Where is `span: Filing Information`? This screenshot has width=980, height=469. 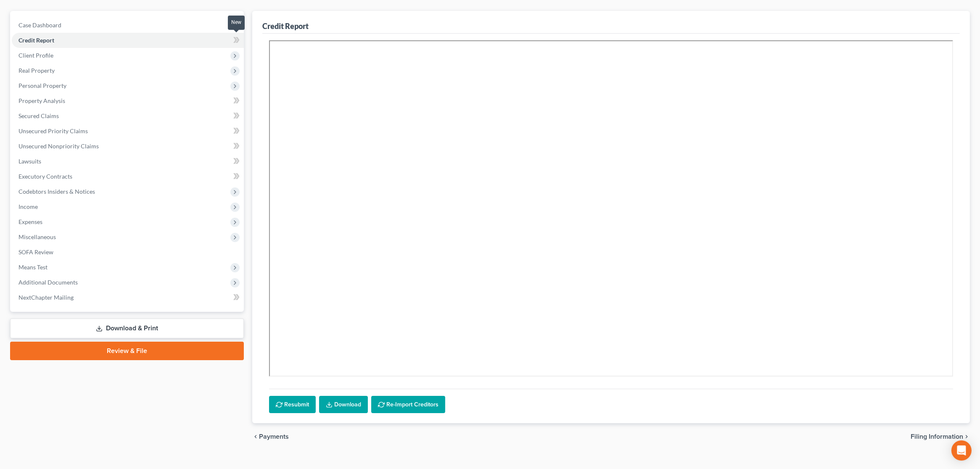 span: Filing Information is located at coordinates (937, 436).